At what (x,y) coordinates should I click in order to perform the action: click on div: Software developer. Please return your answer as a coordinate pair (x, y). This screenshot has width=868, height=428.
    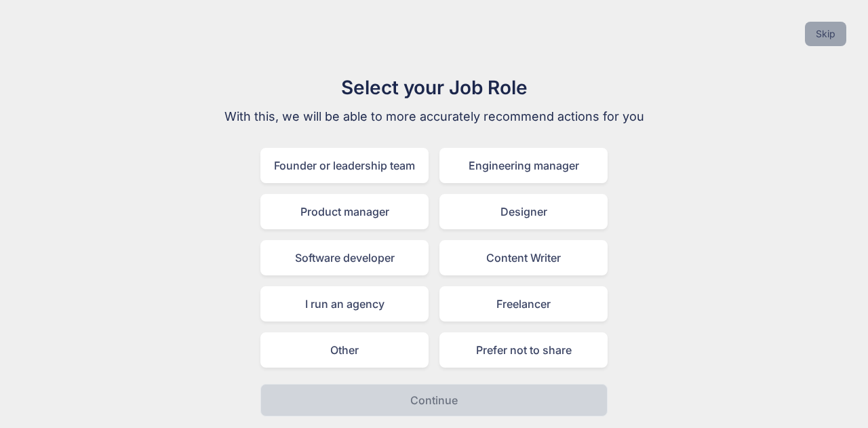
    Looking at the image, I should click on (344, 257).